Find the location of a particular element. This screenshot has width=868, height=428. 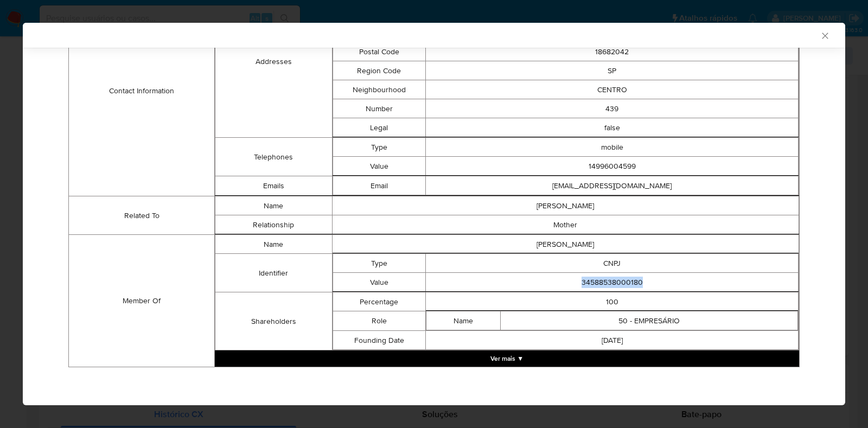

td: Founding Date is located at coordinates (379, 340).